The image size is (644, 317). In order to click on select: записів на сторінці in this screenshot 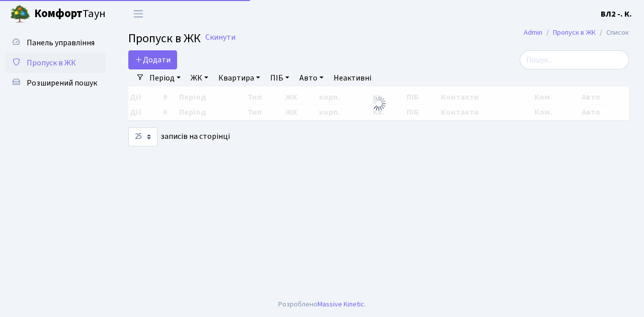, I will do `click(143, 137)`.